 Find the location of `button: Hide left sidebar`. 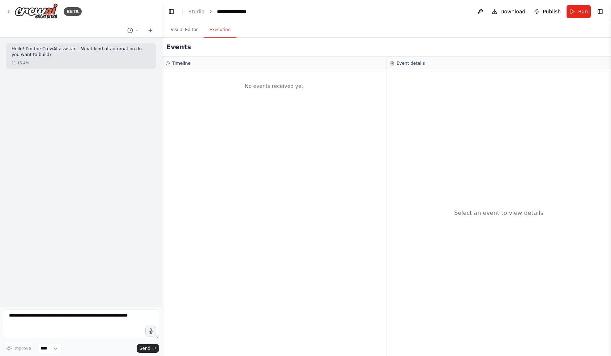

button: Hide left sidebar is located at coordinates (171, 12).